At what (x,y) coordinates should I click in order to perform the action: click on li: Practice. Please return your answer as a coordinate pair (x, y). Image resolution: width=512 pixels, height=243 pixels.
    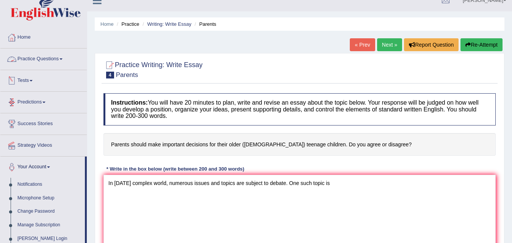
    Looking at the image, I should click on (127, 24).